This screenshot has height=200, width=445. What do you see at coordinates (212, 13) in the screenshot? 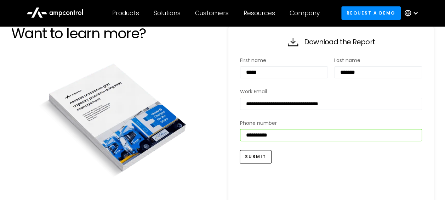
I see `div: Customers` at bounding box center [212, 13].